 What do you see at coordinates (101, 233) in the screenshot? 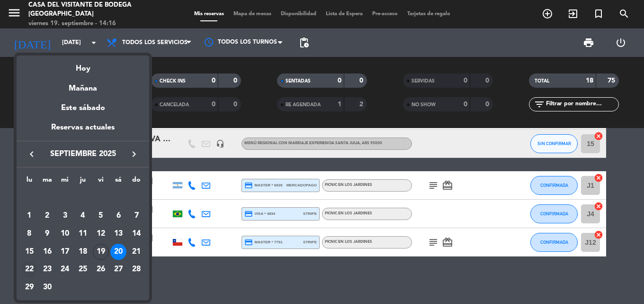
I see `div: 12` at bounding box center [101, 233].